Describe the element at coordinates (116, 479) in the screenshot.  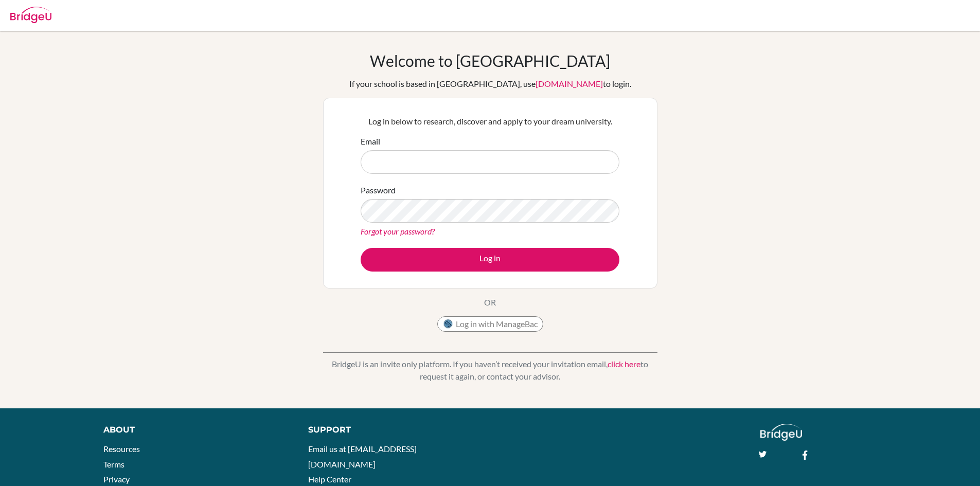
I see `a: Privacy` at that location.